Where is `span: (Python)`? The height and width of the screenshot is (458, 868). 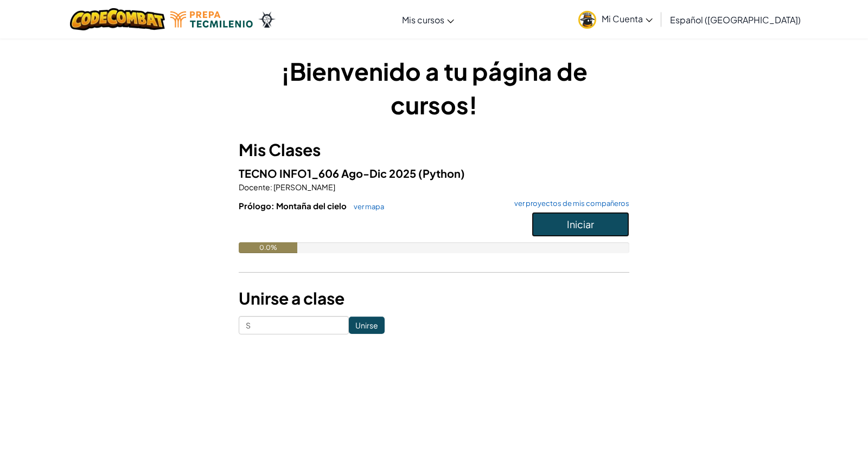
span: (Python) is located at coordinates (441, 173).